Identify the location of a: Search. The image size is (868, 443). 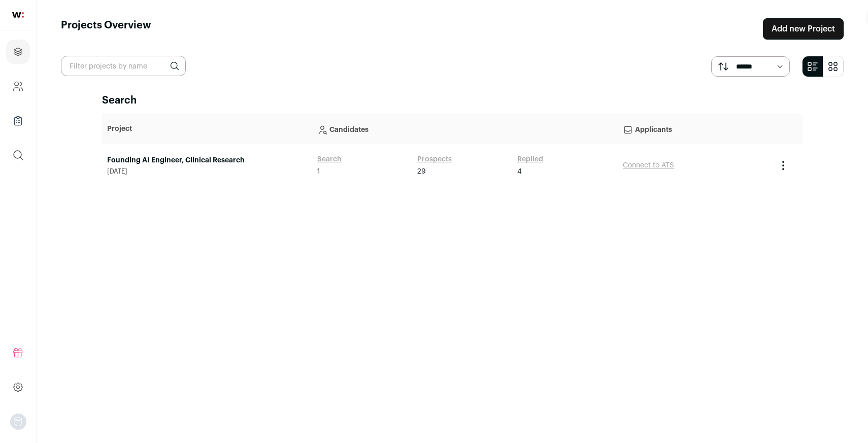
(330, 159).